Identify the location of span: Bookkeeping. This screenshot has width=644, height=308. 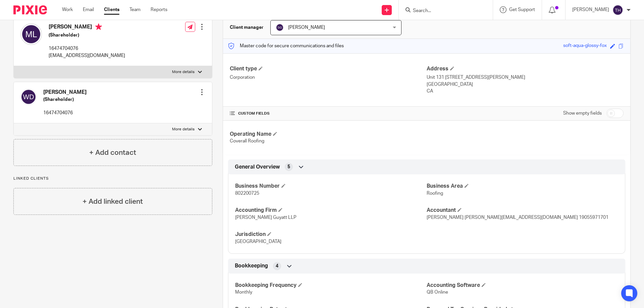
(251, 266).